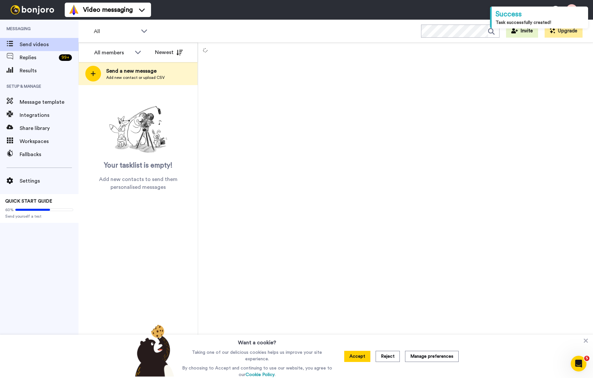 The width and height of the screenshot is (593, 378). I want to click on button: Newest, so click(169, 52).